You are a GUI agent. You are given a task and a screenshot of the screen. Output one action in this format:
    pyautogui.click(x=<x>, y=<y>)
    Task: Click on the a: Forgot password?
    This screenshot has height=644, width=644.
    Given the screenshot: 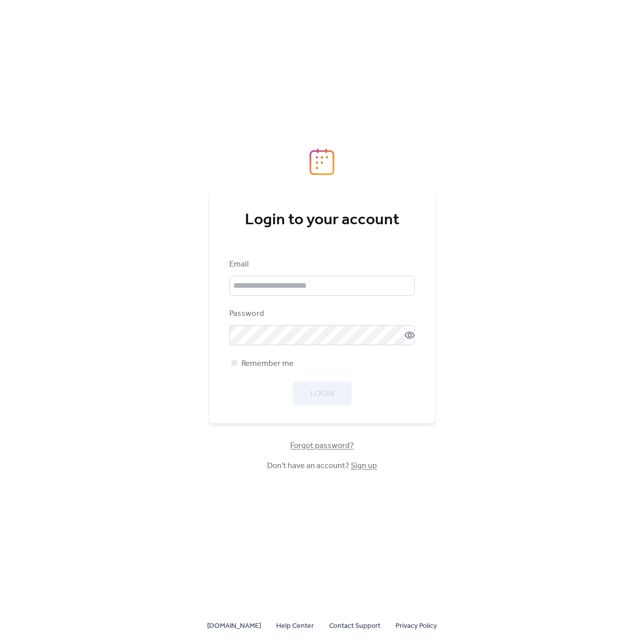 What is the action you would take?
    pyautogui.click(x=322, y=445)
    